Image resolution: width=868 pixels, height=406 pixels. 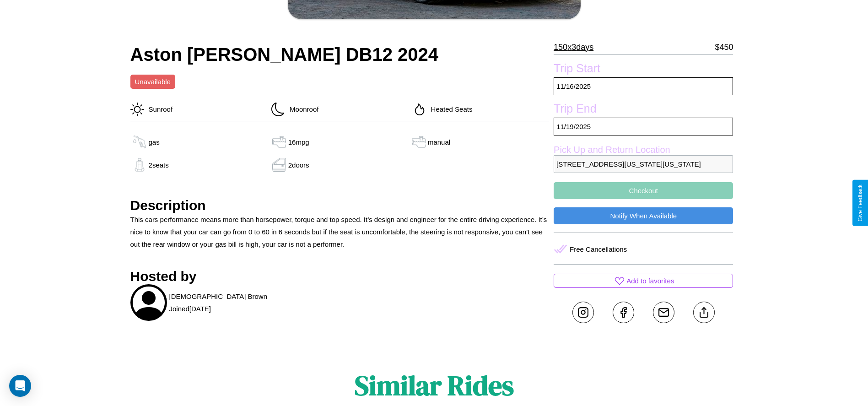 What do you see at coordinates (723, 47) in the screenshot?
I see `p: $ 450` at bounding box center [723, 47].